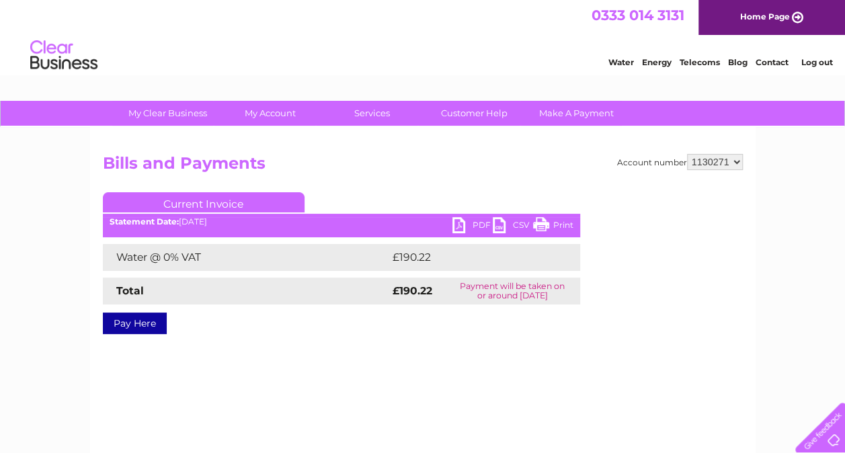  What do you see at coordinates (638, 15) in the screenshot?
I see `span: 0333 014 3131` at bounding box center [638, 15].